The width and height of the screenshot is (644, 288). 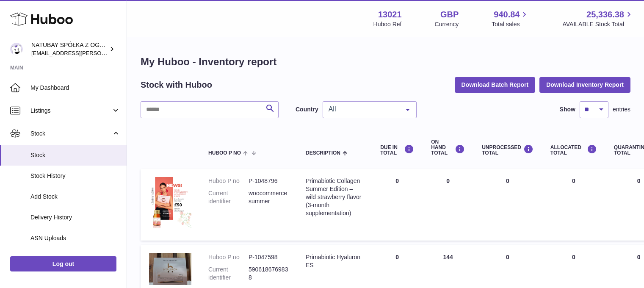 I want to click on span: Listings, so click(x=71, y=111).